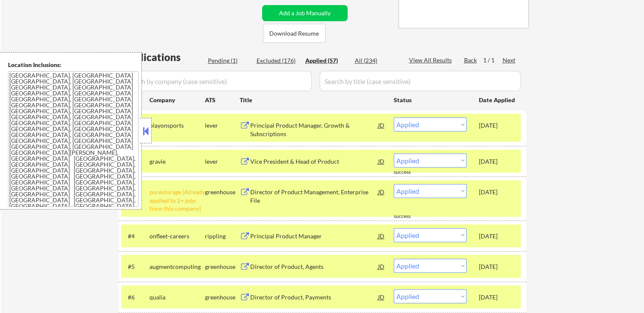 Image resolution: width=644 pixels, height=313 pixels. What do you see at coordinates (294, 33) in the screenshot?
I see `button: Download Resume` at bounding box center [294, 33].